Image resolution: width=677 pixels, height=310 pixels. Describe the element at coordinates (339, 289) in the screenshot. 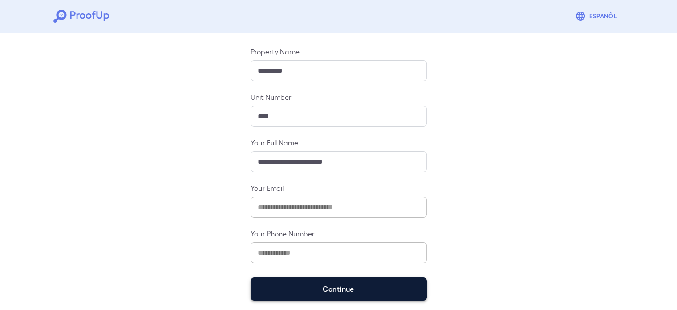

I see `button: Continue` at that location.